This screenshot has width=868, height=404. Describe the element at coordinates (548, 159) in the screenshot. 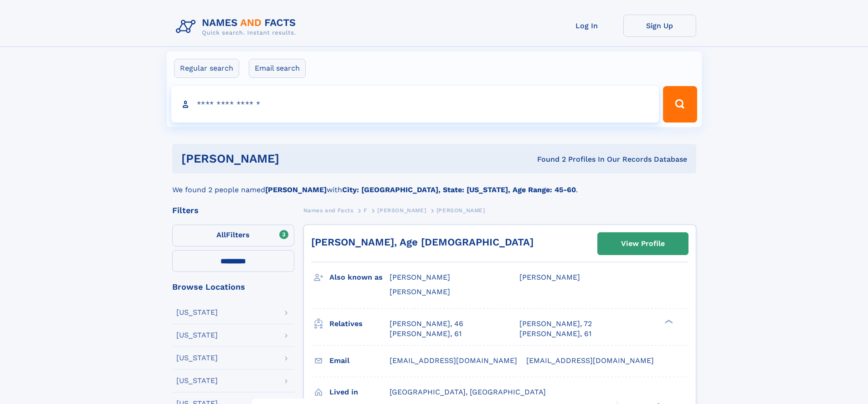

I see `div: Found 2 Profiles In Our Records Database` at that location.